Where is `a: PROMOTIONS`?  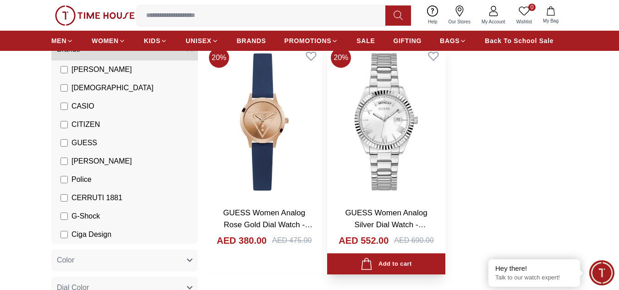
a: PROMOTIONS is located at coordinates (312, 41).